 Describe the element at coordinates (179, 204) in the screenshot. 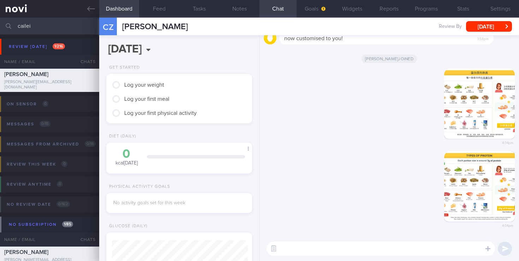

I see `div: No activity goals set for this week` at that location.